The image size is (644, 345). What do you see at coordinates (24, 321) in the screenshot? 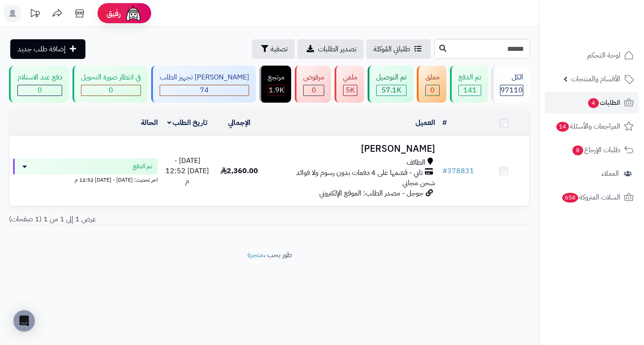
I see `div: Open Intercom Messenger` at bounding box center [24, 321].